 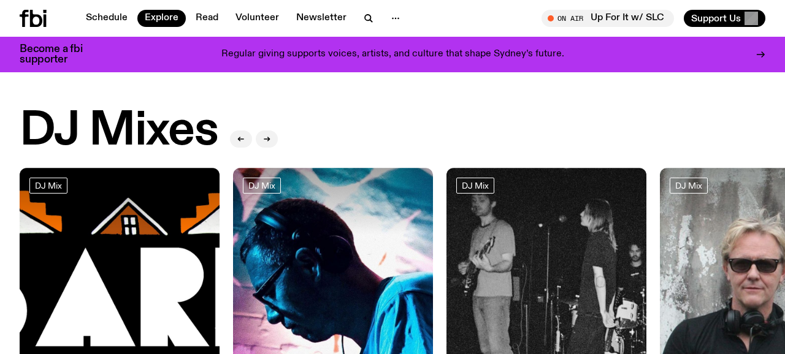 What do you see at coordinates (393, 55) in the screenshot?
I see `p: Regular giving supports voices, artists, and culture that shape Sydney’s future.` at bounding box center [393, 55].